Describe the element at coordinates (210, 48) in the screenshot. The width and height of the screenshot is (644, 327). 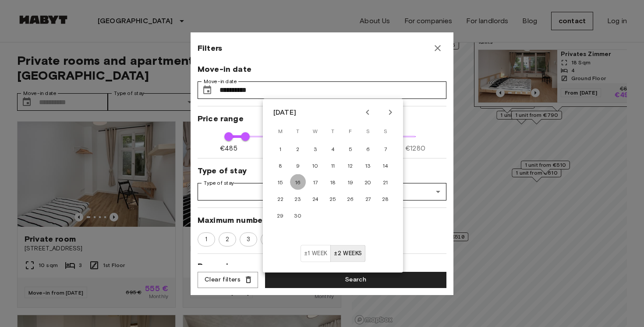
I see `font: Filters` at that location.